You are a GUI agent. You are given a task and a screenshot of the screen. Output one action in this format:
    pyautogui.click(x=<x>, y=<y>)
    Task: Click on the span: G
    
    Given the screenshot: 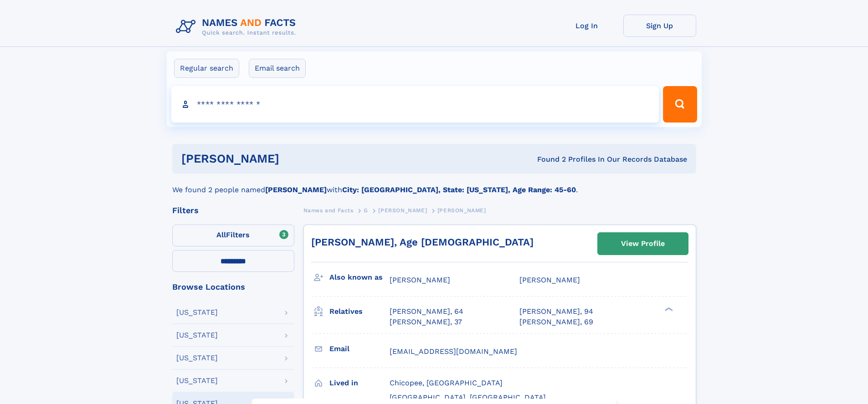 What is the action you would take?
    pyautogui.click(x=366, y=210)
    